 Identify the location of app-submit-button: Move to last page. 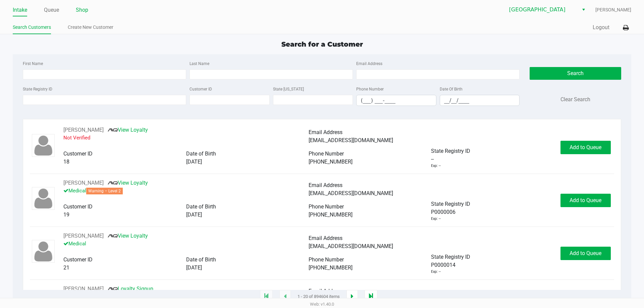
(371, 297).